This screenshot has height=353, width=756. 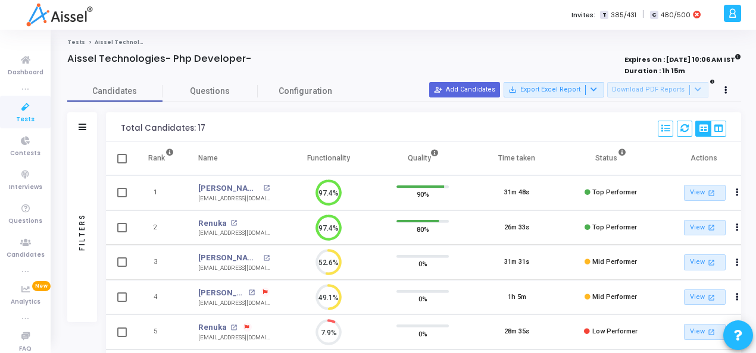 What do you see at coordinates (658, 90) in the screenshot?
I see `button: Download PDF Reports` at bounding box center [658, 90].